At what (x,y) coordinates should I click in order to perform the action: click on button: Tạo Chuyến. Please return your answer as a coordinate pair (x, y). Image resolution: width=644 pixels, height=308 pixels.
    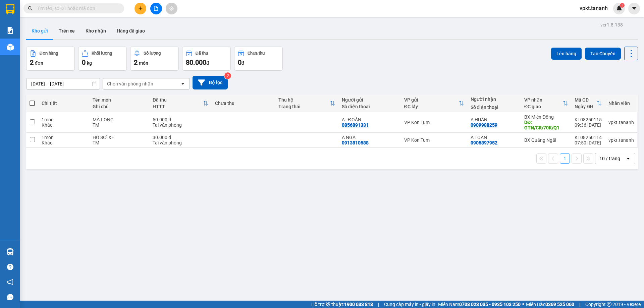
    Looking at the image, I should click on (603, 54).